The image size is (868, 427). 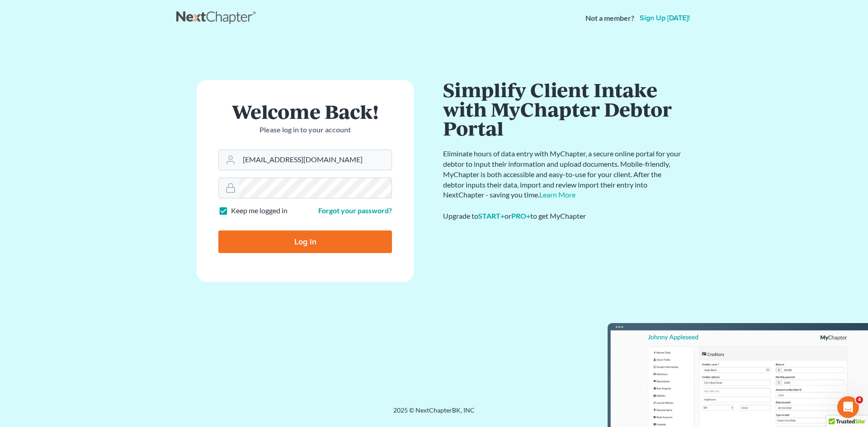 What do you see at coordinates (563, 109) in the screenshot?
I see `h1: Simplify Client Intake with MyChapter Debtor Portal` at bounding box center [563, 109].